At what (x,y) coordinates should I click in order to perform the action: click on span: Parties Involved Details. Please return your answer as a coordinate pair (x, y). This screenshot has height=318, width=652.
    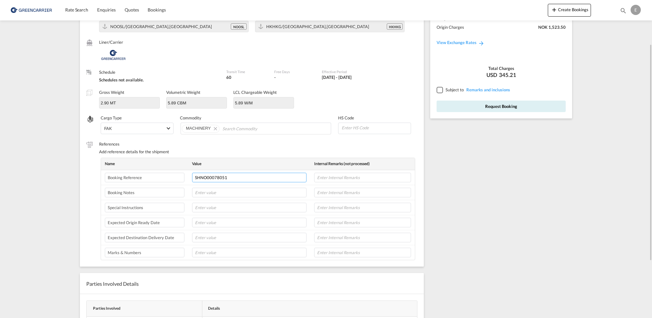
    Looking at the image, I should click on (112, 284).